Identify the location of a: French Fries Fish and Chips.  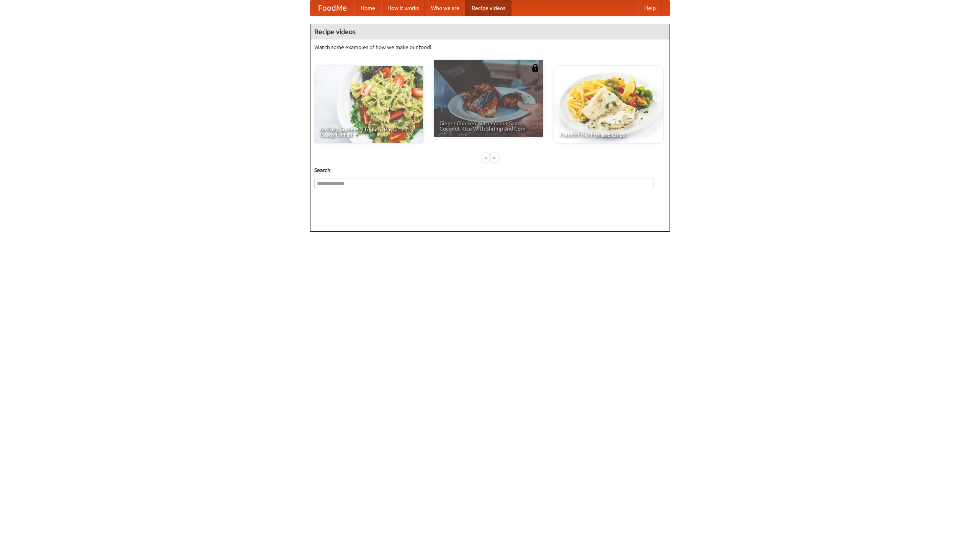
(608, 105).